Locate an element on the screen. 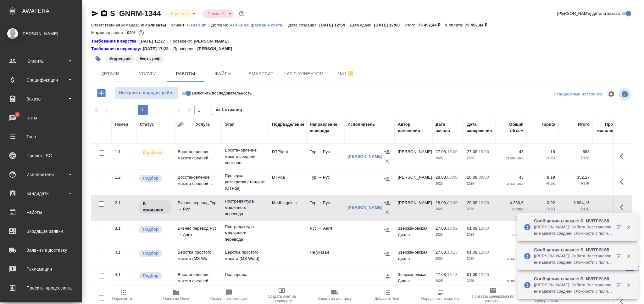 Image resolution: width=644 pixels, height=304 pixels. span: Определить тематику is located at coordinates (440, 298).